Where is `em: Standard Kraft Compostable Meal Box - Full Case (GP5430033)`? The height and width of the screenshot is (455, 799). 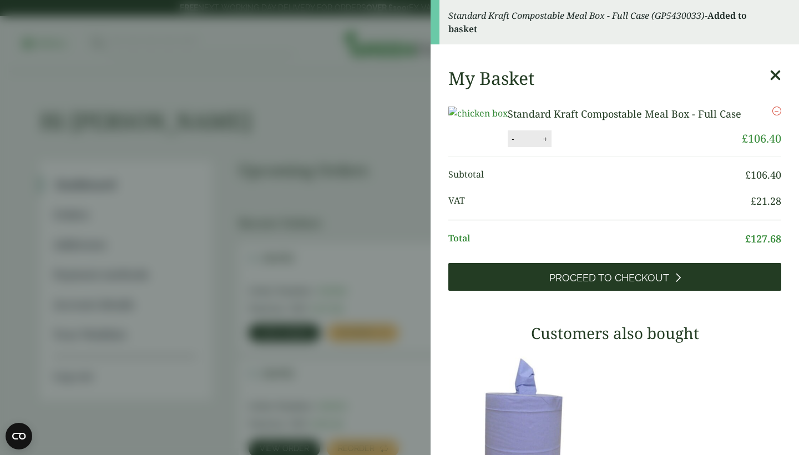 em: Standard Kraft Compostable Meal Box - Full Case (GP5430033) is located at coordinates (576, 16).